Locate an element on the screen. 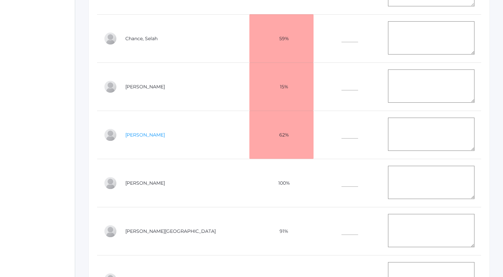  td: 59% is located at coordinates (281, 38).